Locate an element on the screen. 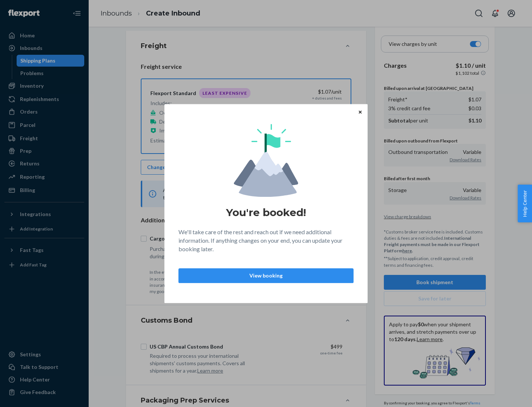  p: View booking is located at coordinates (266, 276).